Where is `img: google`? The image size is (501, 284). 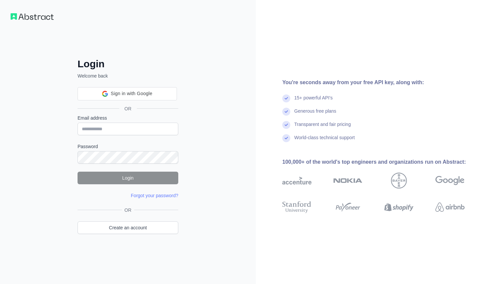 img: google is located at coordinates (450, 180).